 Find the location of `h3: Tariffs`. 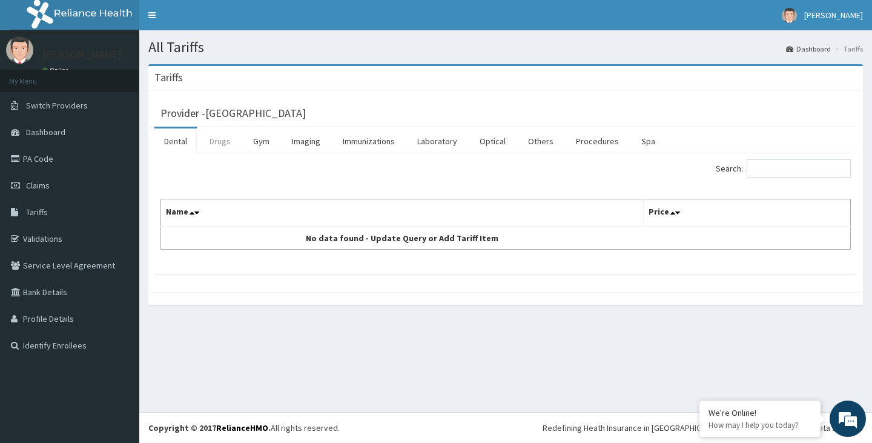

h3: Tariffs is located at coordinates (168, 78).